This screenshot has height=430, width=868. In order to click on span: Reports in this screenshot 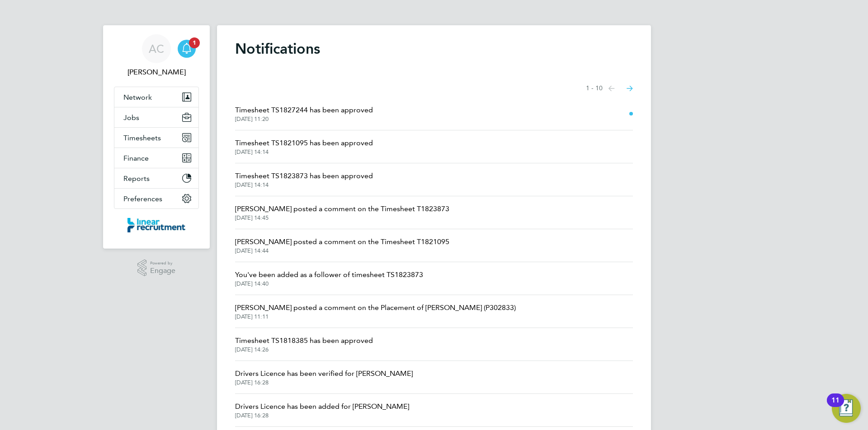, I will do `click(137, 179)`.